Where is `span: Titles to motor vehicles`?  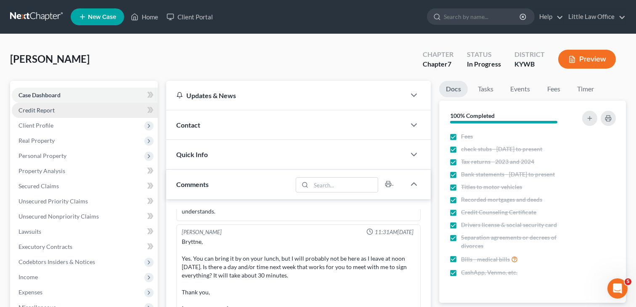
span: Titles to motor vehicles is located at coordinates (491, 187).